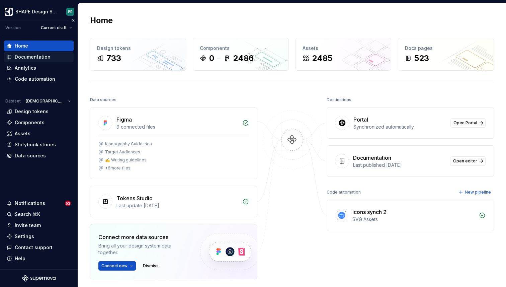  What do you see at coordinates (177, 127) in the screenshot?
I see `div: 9 connected files` at bounding box center [177, 127].